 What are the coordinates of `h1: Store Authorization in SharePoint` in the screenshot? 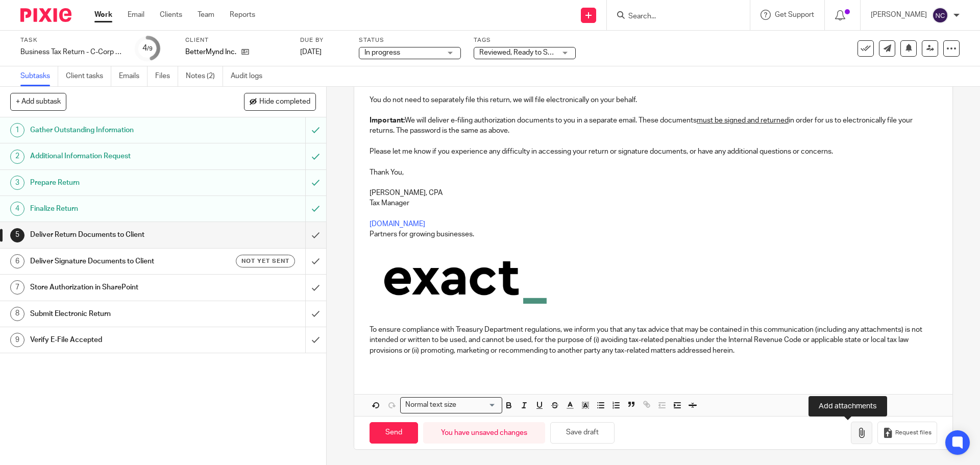 It's located at (118, 288).